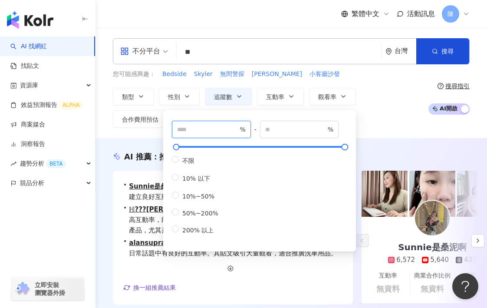 Image resolution: width=487 pixels, height=308 pixels. Describe the element at coordinates (175, 74) in the screenshot. I see `button: Bedside` at that location.